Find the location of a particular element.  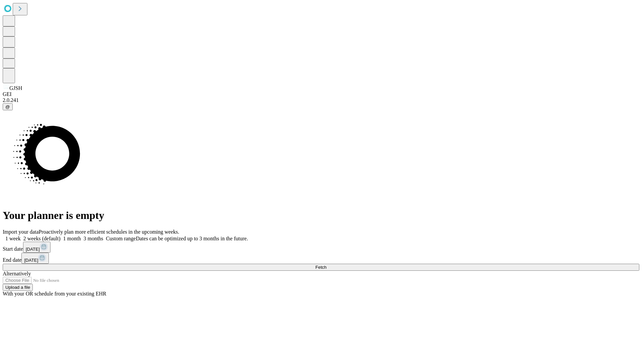

div: 2.0.241 is located at coordinates (321, 100).